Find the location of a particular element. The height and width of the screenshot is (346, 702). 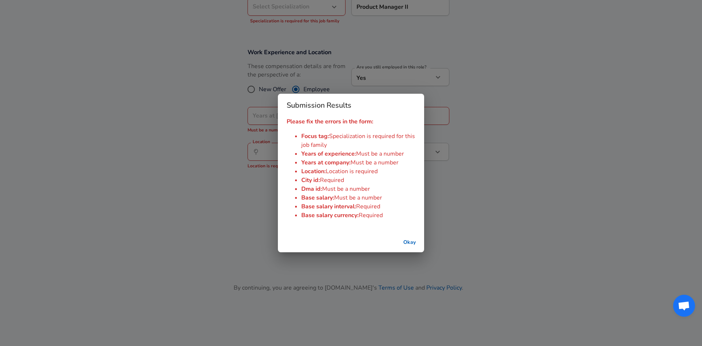

span: Years of experience : is located at coordinates (329, 154).